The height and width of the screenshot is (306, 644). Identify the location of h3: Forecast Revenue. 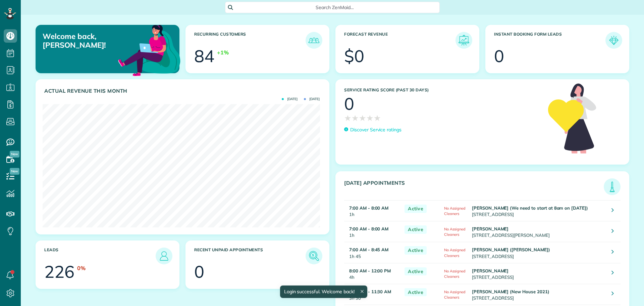
(400, 40).